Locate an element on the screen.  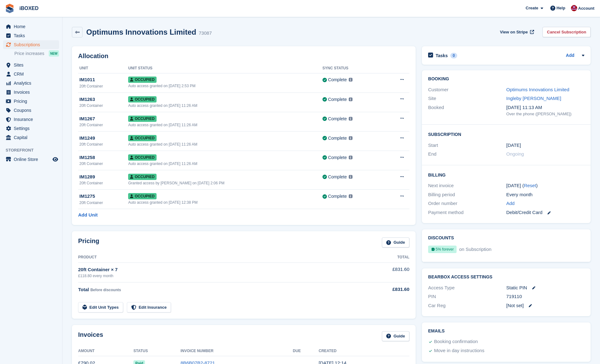
div: [Not set] is located at coordinates (545, 305).